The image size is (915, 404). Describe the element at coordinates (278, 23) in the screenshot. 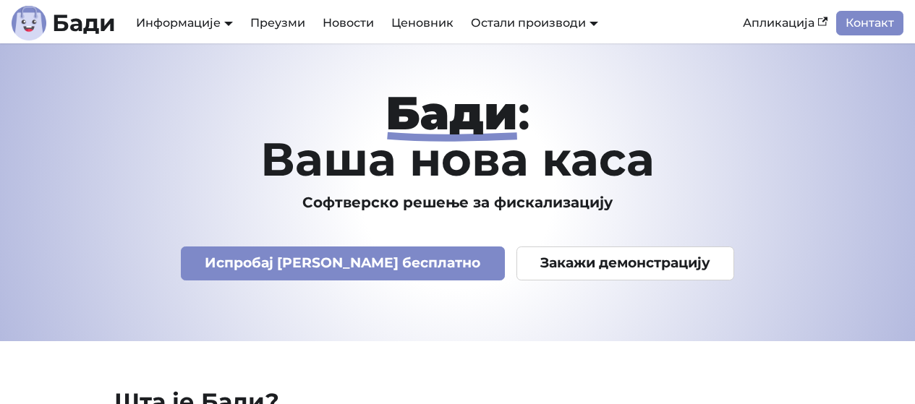

I see `a: Преузми` at that location.